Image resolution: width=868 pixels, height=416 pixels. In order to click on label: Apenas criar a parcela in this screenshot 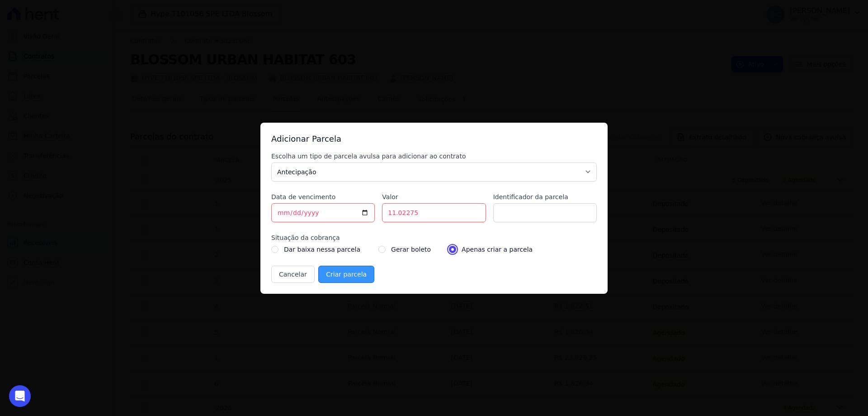, I will do `click(497, 249)`.